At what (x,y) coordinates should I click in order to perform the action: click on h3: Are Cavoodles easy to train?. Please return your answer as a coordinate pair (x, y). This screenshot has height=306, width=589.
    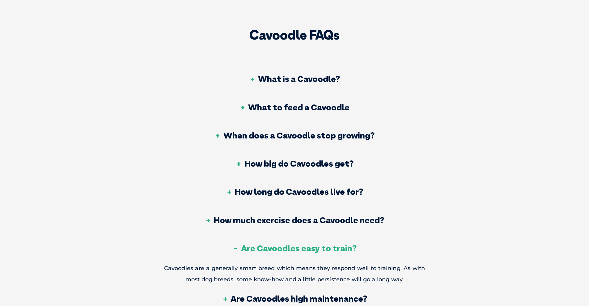
    Looking at the image, I should click on (294, 248).